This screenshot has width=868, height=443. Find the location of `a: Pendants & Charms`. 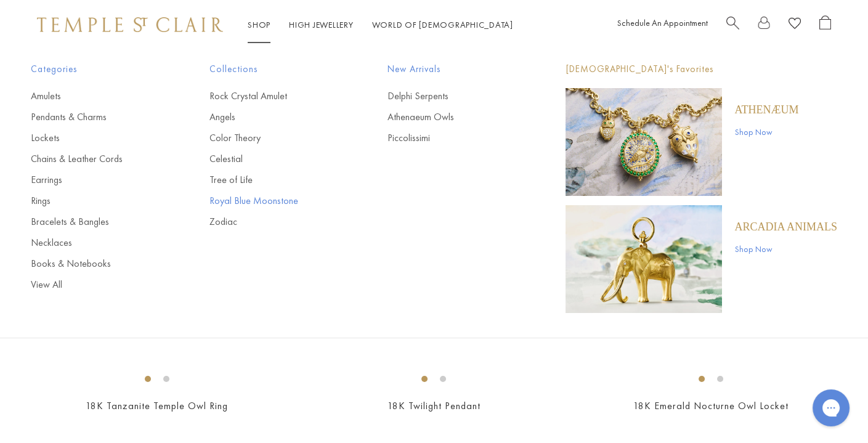

a: Pendants & Charms is located at coordinates (95, 117).